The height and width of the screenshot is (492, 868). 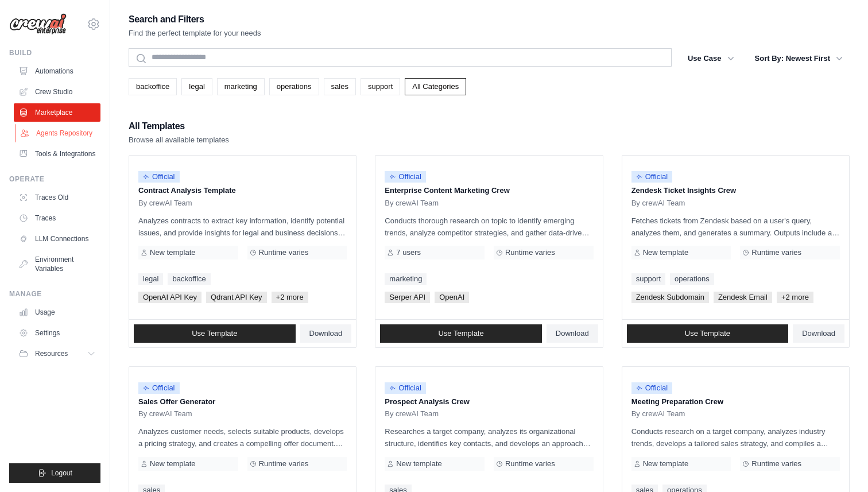 I want to click on h2: Search and Filters, so click(x=195, y=19).